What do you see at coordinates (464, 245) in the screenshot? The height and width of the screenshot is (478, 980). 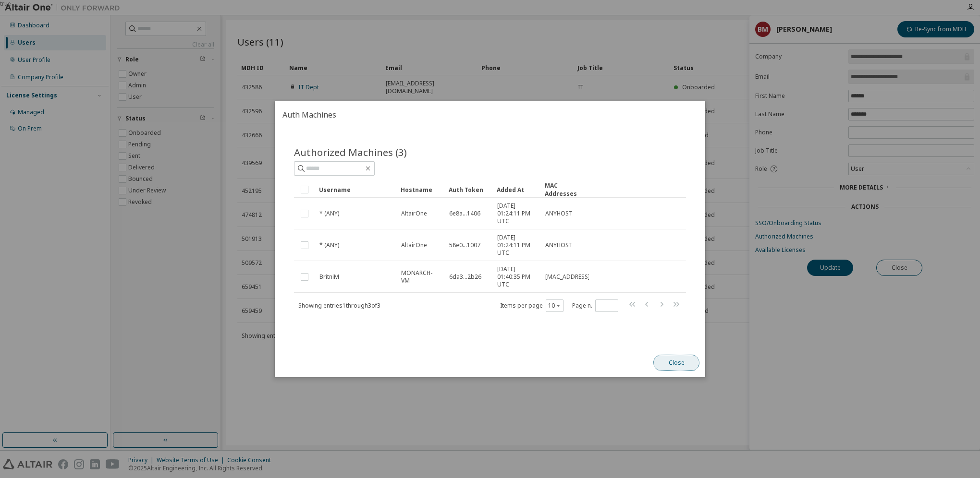 I see `span: 58e0...1007` at bounding box center [464, 245].